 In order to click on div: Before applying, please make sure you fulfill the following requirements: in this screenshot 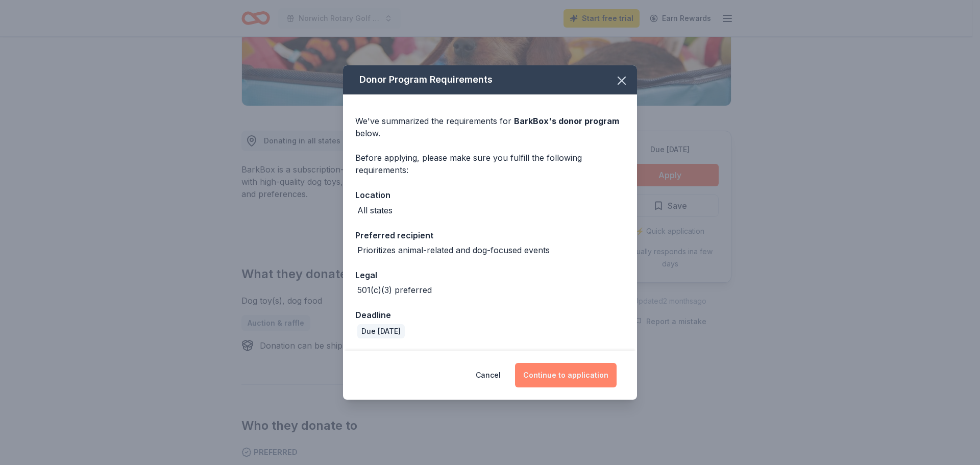, I will do `click(490, 164)`.